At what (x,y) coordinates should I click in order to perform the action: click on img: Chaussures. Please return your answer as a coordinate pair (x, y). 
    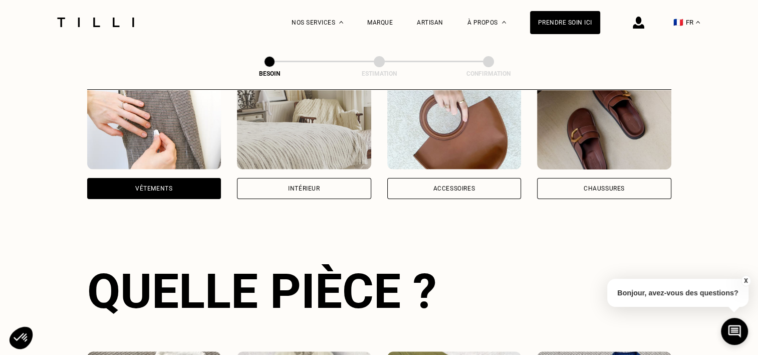
    Looking at the image, I should click on (604, 124).